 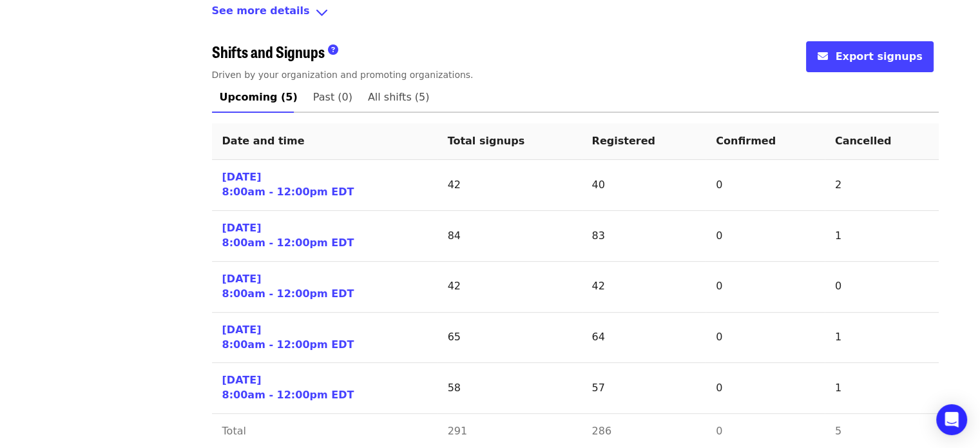 I want to click on span: Cancelled, so click(x=863, y=140).